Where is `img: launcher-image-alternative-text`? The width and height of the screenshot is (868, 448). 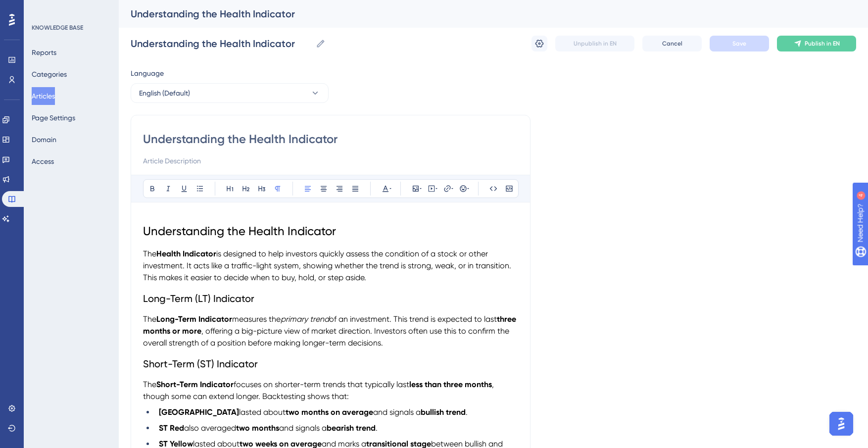 img: launcher-image-alternative-text is located at coordinates (15, 15).